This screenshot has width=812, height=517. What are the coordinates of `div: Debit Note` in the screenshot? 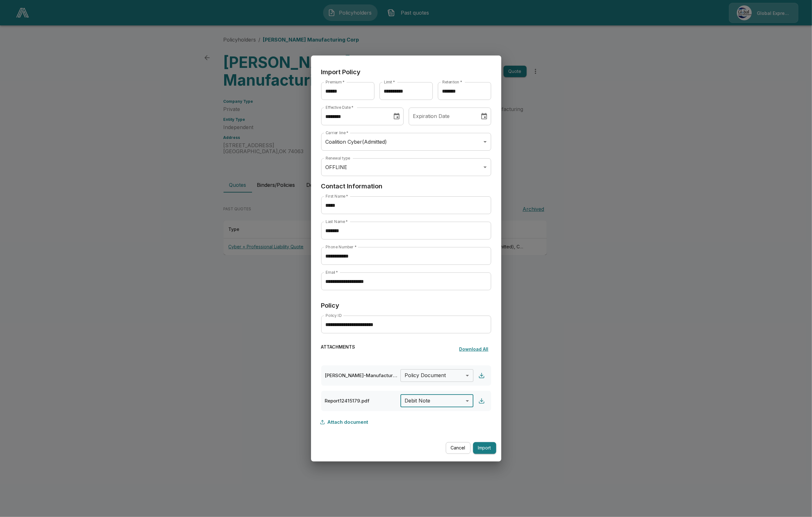 It's located at (437, 401).